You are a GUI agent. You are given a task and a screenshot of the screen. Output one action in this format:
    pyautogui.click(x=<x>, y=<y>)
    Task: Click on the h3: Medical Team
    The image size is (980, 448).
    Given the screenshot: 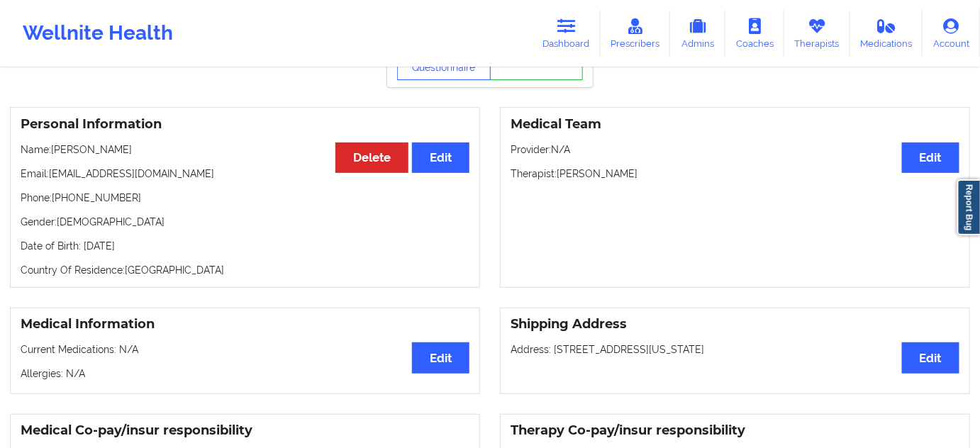 What is the action you would take?
    pyautogui.click(x=735, y=124)
    